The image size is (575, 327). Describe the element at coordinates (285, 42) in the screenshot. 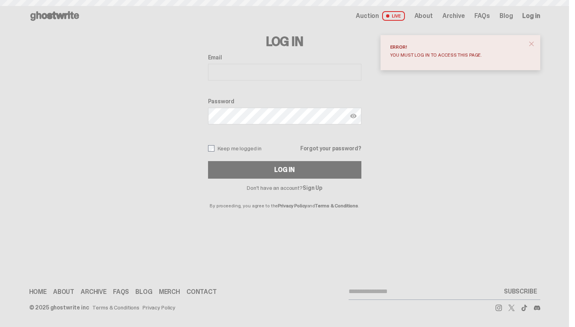

I see `h3: Log In` at that location.